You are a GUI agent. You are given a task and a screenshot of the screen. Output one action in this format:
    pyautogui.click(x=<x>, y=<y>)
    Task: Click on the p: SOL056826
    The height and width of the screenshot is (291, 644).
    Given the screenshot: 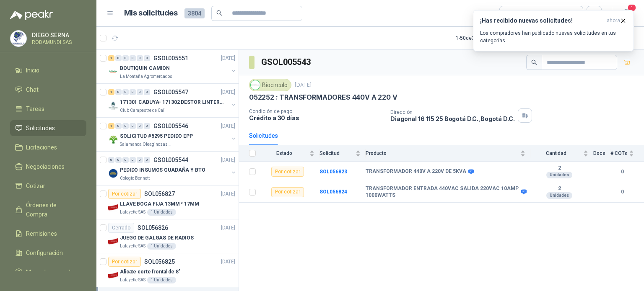 What is the action you would take?
    pyautogui.click(x=153, y=228)
    